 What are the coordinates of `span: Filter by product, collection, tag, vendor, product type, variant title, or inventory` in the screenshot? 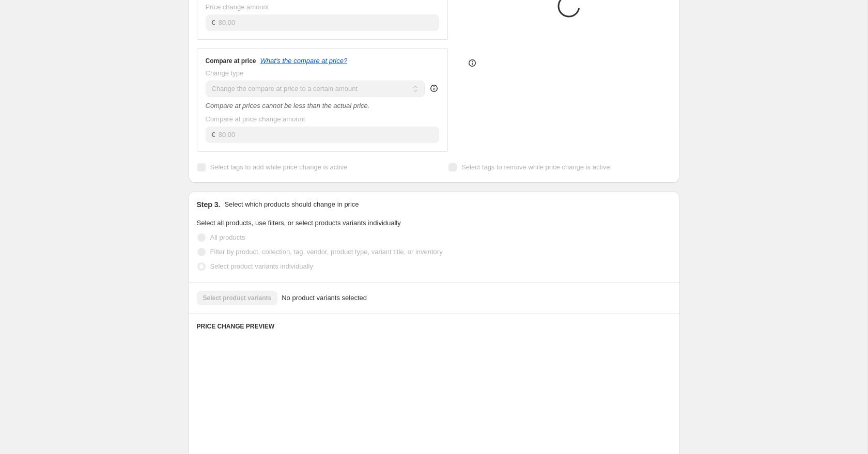 It's located at (327, 252).